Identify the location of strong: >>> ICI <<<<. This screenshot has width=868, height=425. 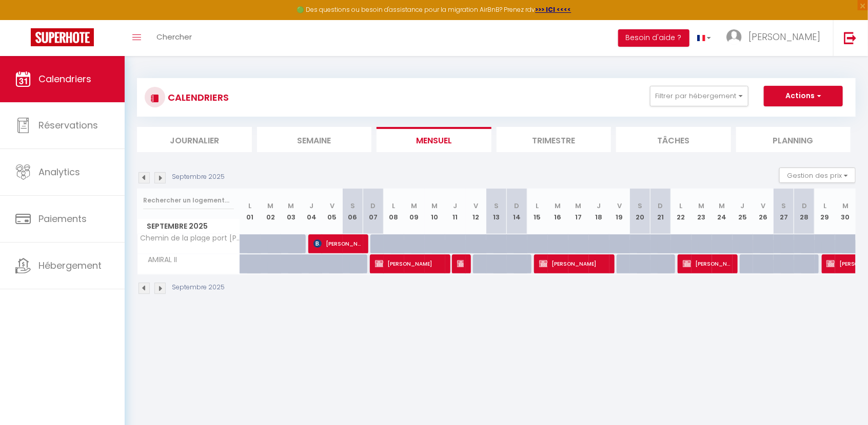
(554, 9).